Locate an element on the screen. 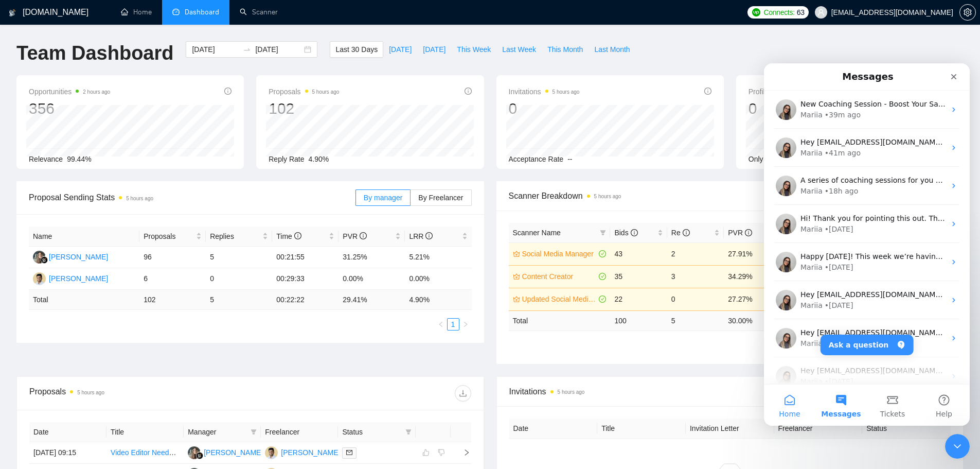 This screenshot has height=469, width=980. span: Acceptance Rate is located at coordinates (536, 159).